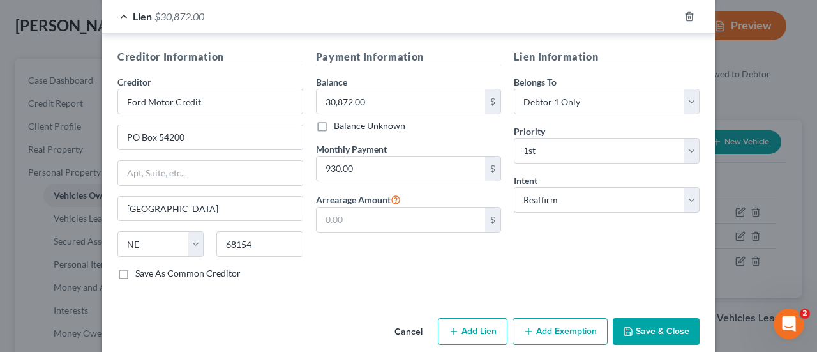  I want to click on label: Balance, so click(331, 82).